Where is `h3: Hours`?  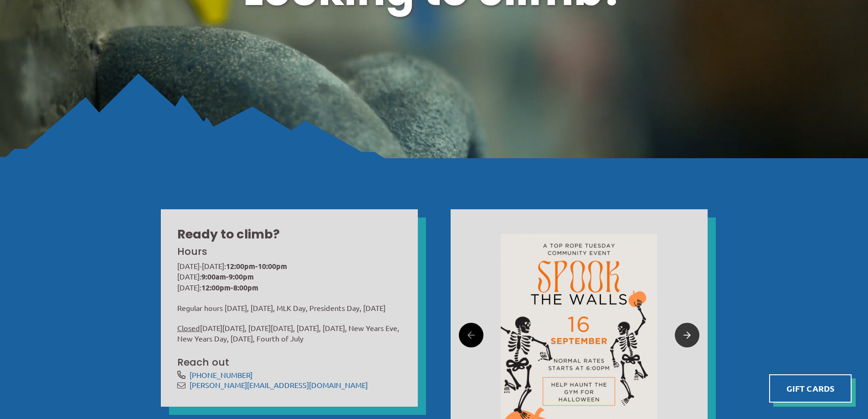
h3: Hours is located at coordinates (288, 252).